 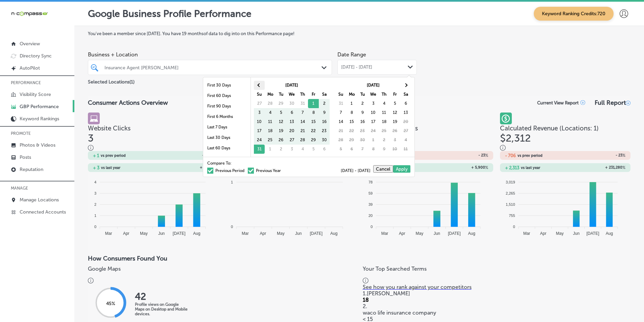 What do you see at coordinates (371, 216) in the screenshot?
I see `tspan: 20` at bounding box center [371, 216].